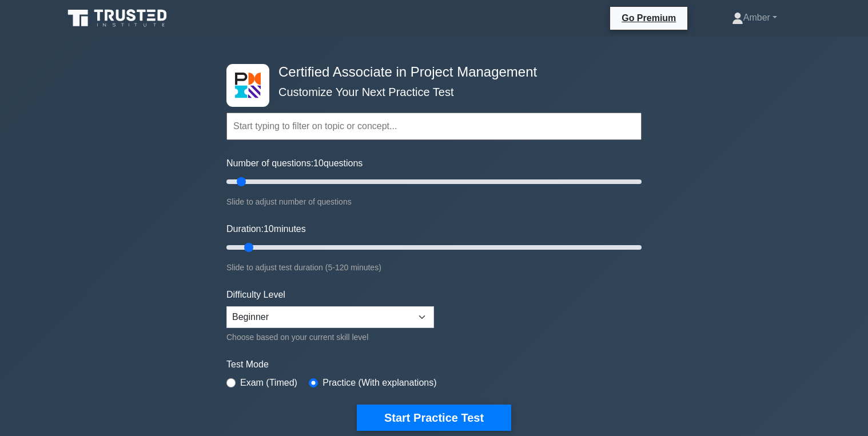  I want to click on a: Amber, so click(754, 18).